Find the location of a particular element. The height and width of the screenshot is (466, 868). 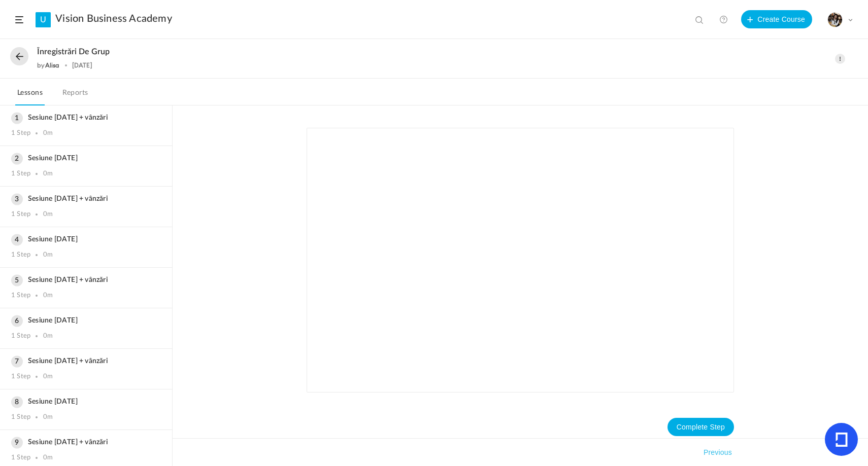

div: by is located at coordinates (48, 65).